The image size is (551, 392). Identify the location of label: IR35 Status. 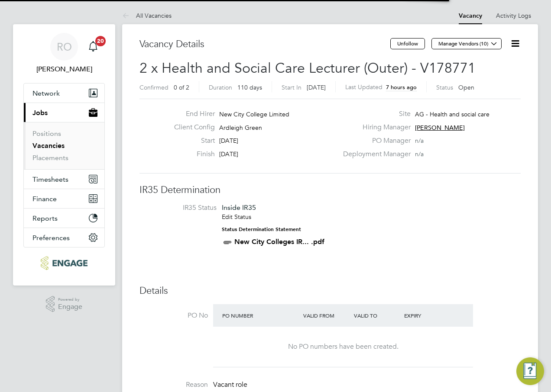
(182, 208).